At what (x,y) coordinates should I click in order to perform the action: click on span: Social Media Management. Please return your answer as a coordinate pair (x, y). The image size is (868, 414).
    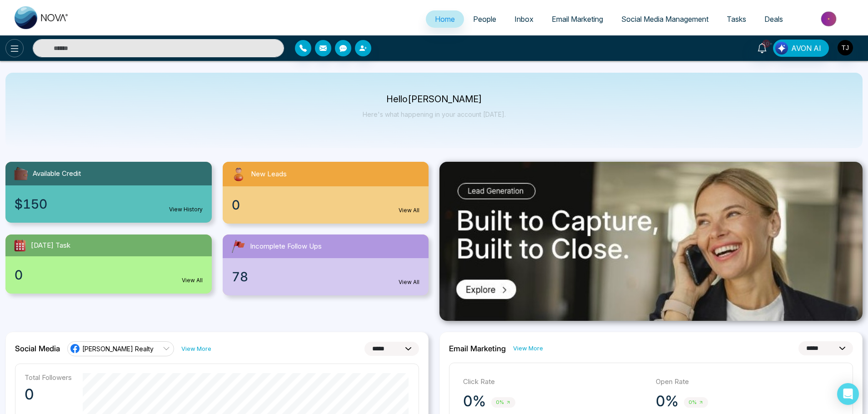
    Looking at the image, I should click on (665, 19).